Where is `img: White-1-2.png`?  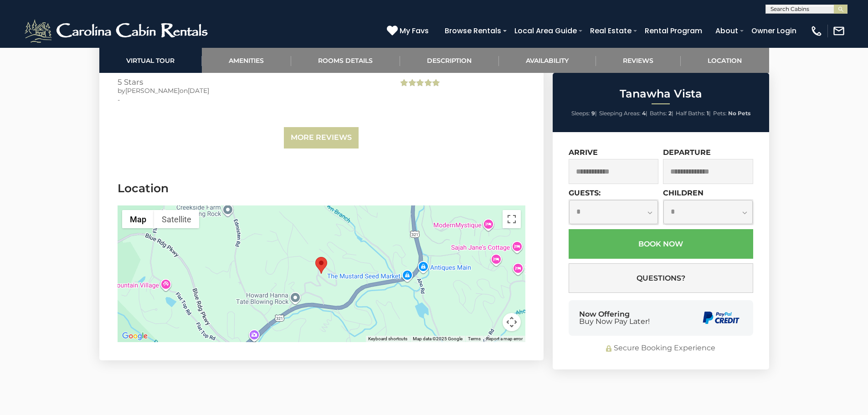 img: White-1-2.png is located at coordinates (117, 31).